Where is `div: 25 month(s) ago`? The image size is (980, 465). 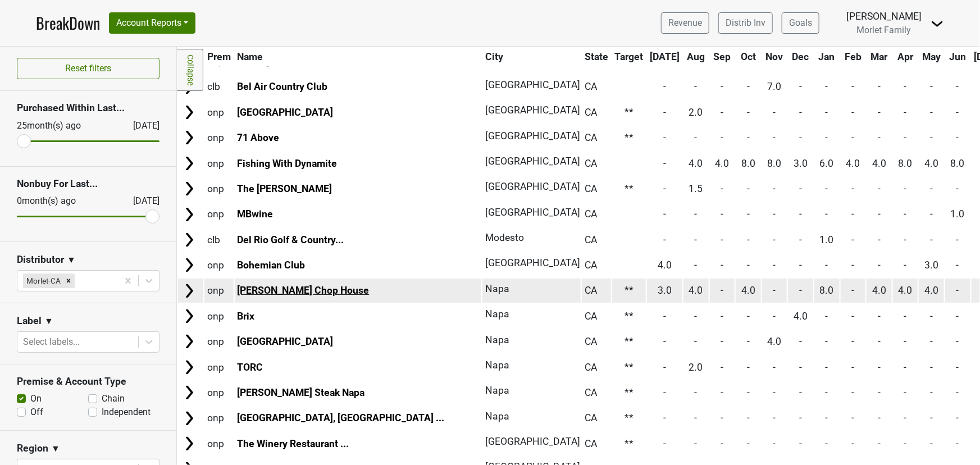
div: 25 month(s) ago is located at coordinates (61, 126).